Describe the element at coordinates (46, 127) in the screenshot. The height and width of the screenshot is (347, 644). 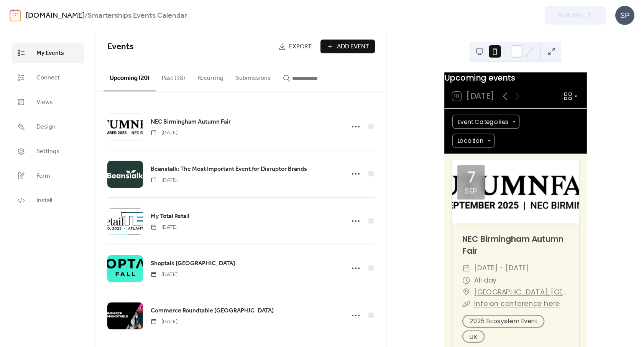
I see `span: Design` at that location.